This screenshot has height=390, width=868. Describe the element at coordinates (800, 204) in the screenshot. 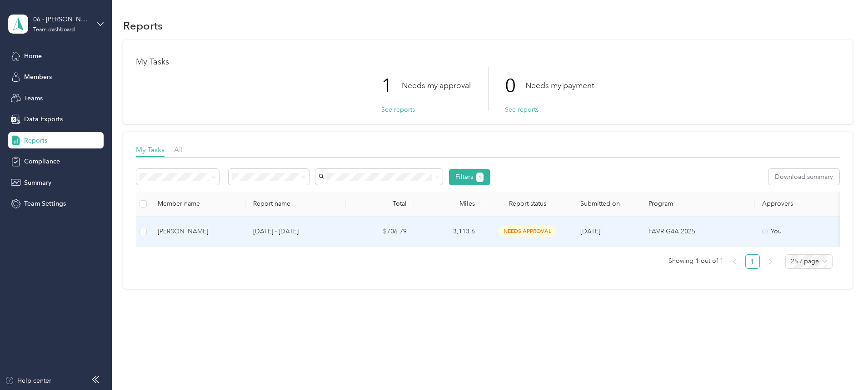

I see `th: Approvers` at that location.